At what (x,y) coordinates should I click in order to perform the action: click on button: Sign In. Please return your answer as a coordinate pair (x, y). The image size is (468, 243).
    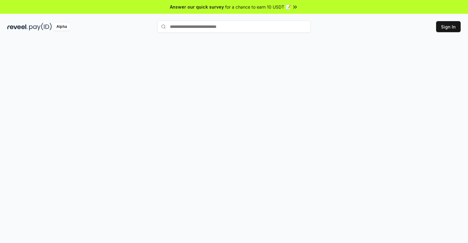
    Looking at the image, I should click on (448, 27).